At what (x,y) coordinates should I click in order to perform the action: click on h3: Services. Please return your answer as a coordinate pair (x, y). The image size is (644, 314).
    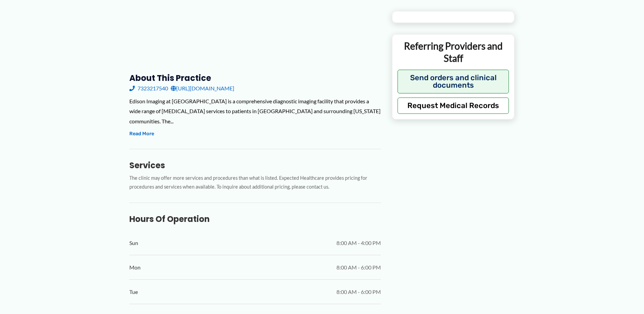
    Looking at the image, I should click on (255, 165).